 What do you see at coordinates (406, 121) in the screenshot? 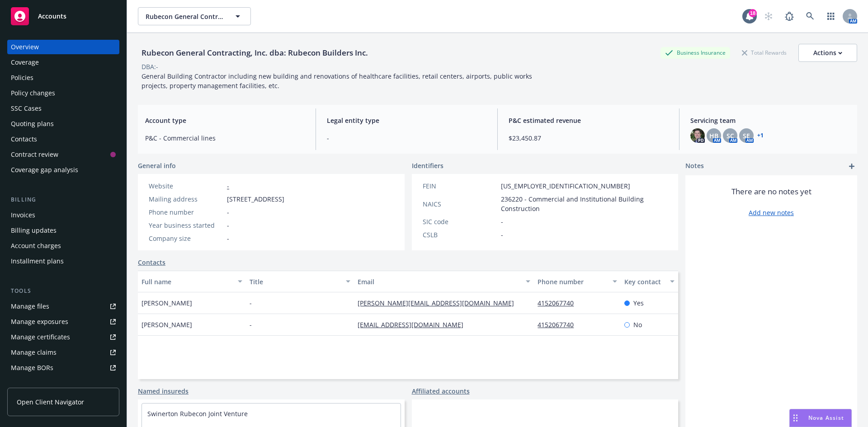
I see `span: Legal entity type` at bounding box center [406, 121].